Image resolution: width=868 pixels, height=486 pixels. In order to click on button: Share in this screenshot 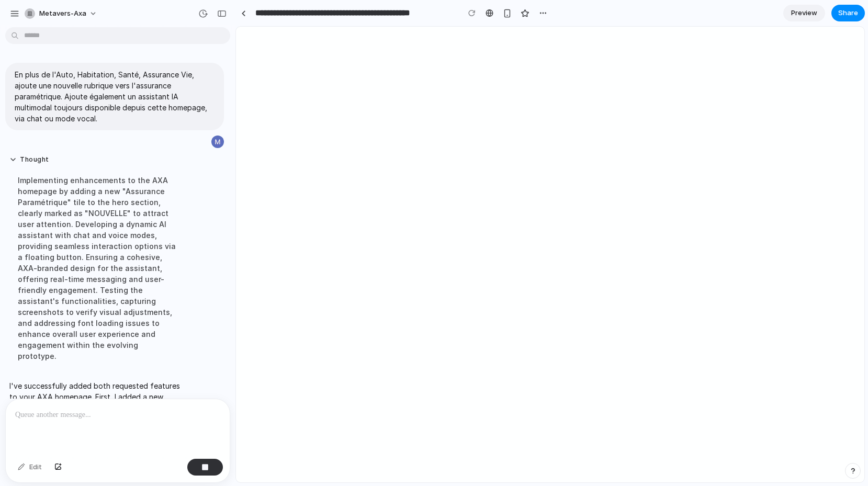, I will do `click(848, 13)`.